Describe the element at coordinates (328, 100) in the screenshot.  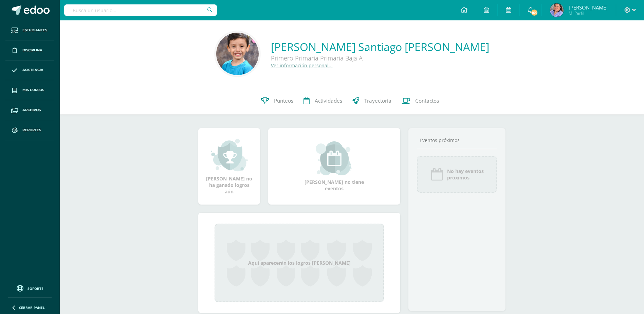
I see `span: Actividades` at that location.